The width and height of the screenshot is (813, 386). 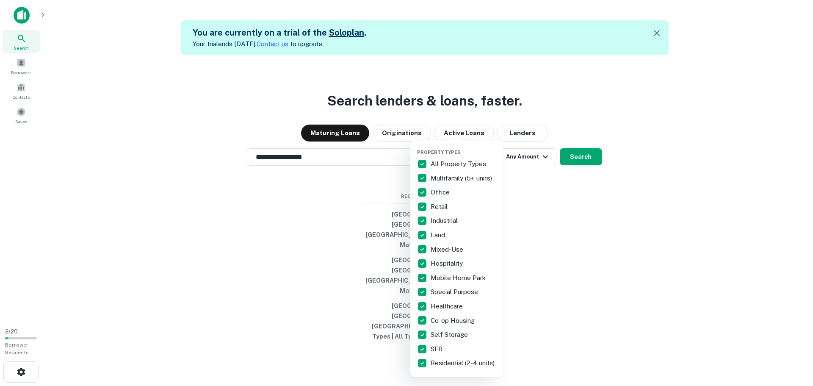 What do you see at coordinates (462, 178) in the screenshot?
I see `p: Multifamily (5+ units)` at bounding box center [462, 178].